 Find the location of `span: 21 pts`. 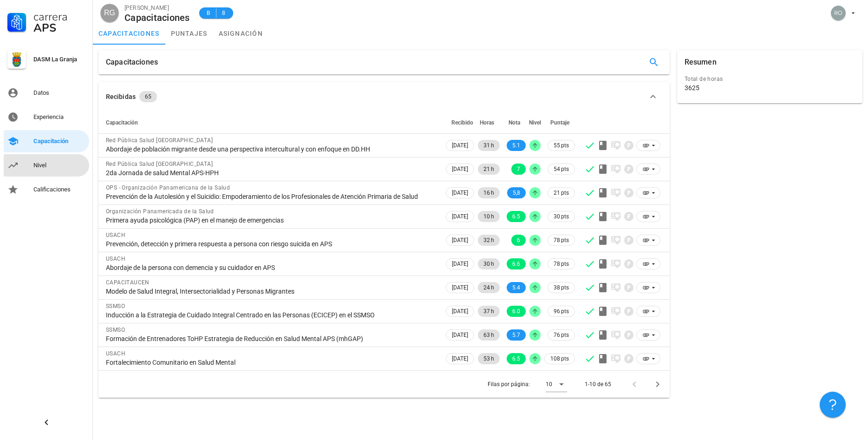

span: 21 pts is located at coordinates (561, 193).